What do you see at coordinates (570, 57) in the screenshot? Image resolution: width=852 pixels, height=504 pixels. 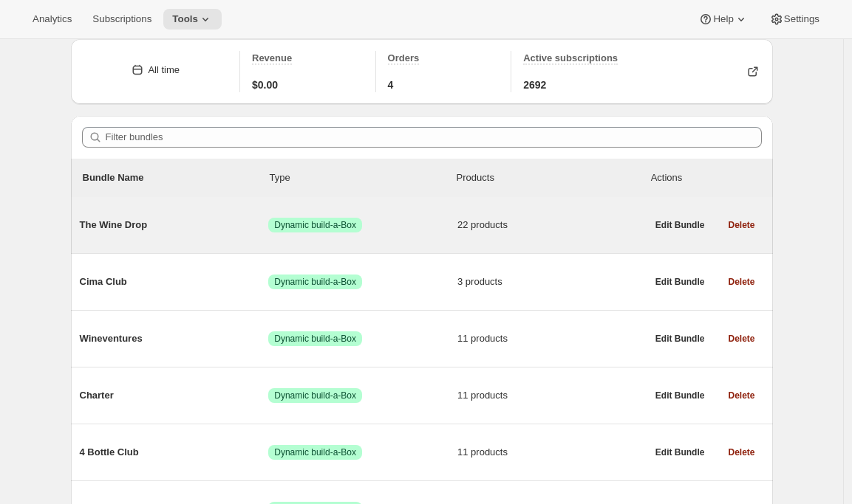 I see `span: Active subscriptions` at bounding box center [570, 57].